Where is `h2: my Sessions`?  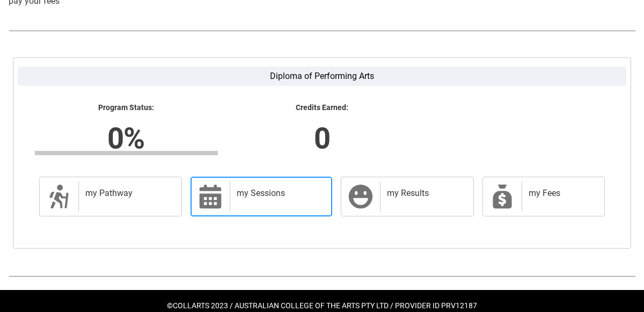
h2: my Sessions is located at coordinates (279, 194).